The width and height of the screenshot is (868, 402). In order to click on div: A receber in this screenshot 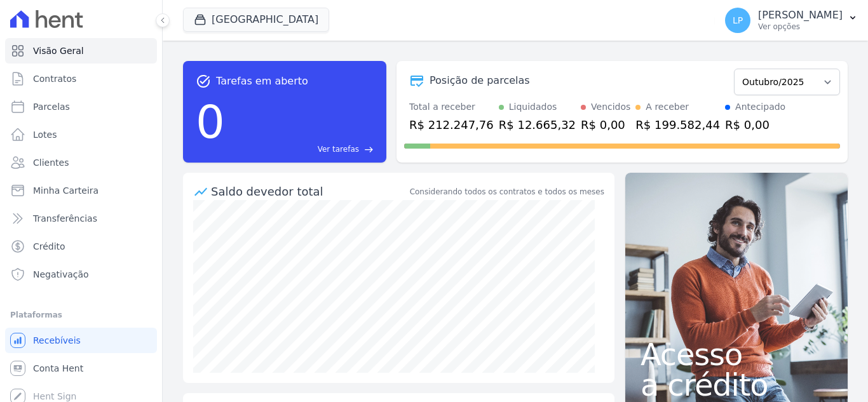, I will do `click(667, 107)`.